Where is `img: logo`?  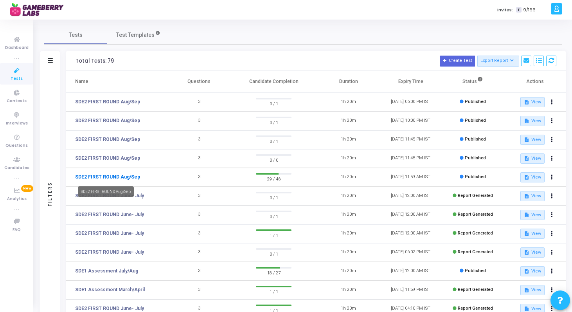
img: logo is located at coordinates (39, 10).